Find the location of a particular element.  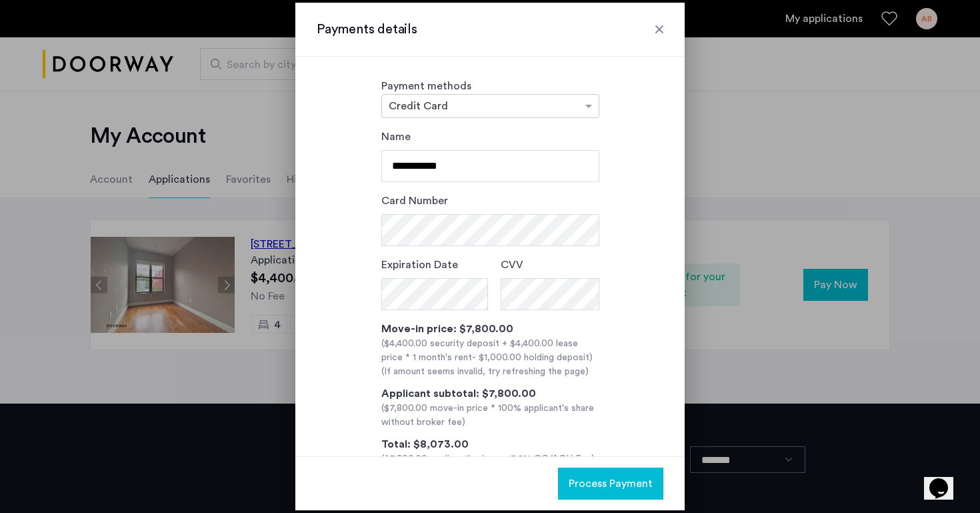

label: Card Number is located at coordinates (415, 201).